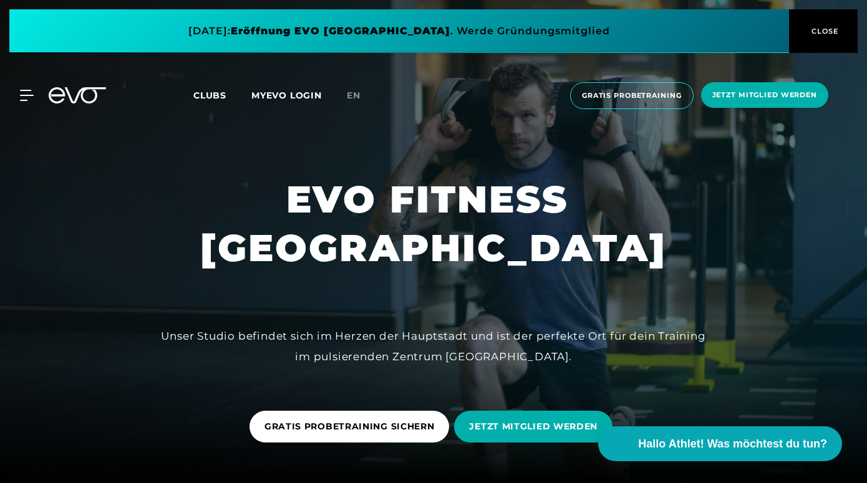  Describe the element at coordinates (823, 31) in the screenshot. I see `span: CLOSE` at that location.